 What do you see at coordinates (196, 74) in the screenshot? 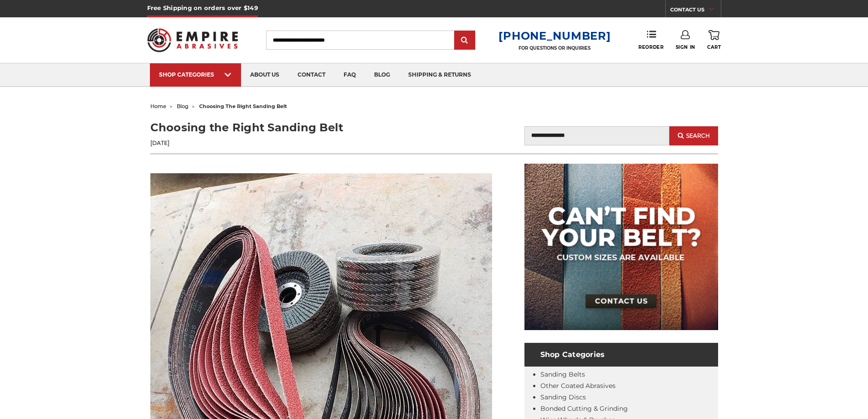
I see `div: SHOP CATEGORIES` at bounding box center [196, 74].